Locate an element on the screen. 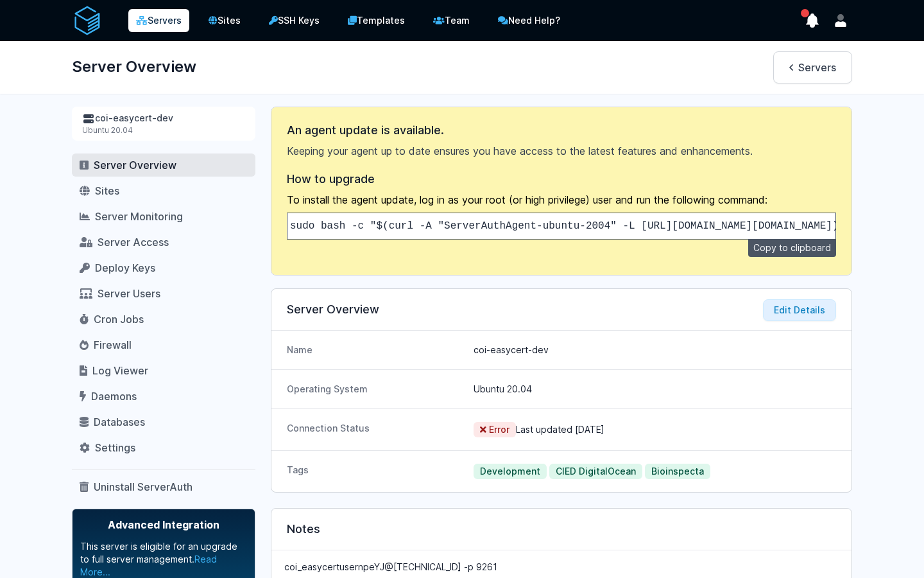 The width and height of the screenshot is (924, 578). a: SSH Keys is located at coordinates (294, 20).